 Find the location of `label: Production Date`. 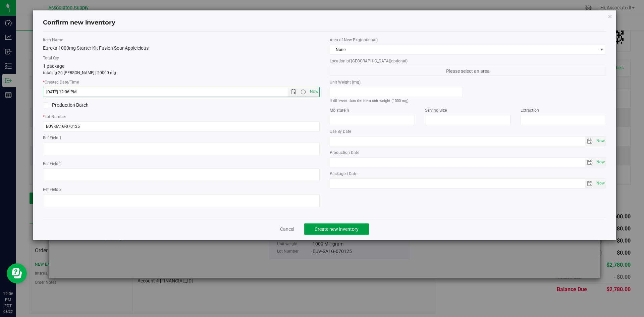

label: Production Date is located at coordinates (468, 153).